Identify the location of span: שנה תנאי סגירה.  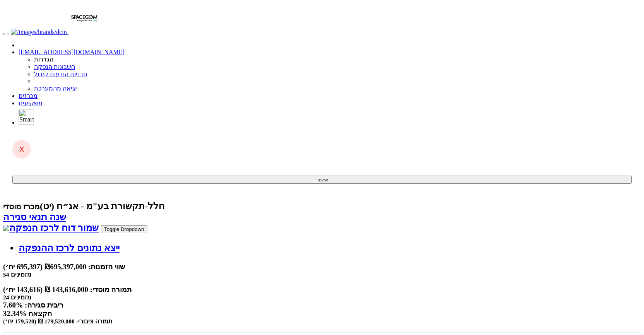
(34, 217).